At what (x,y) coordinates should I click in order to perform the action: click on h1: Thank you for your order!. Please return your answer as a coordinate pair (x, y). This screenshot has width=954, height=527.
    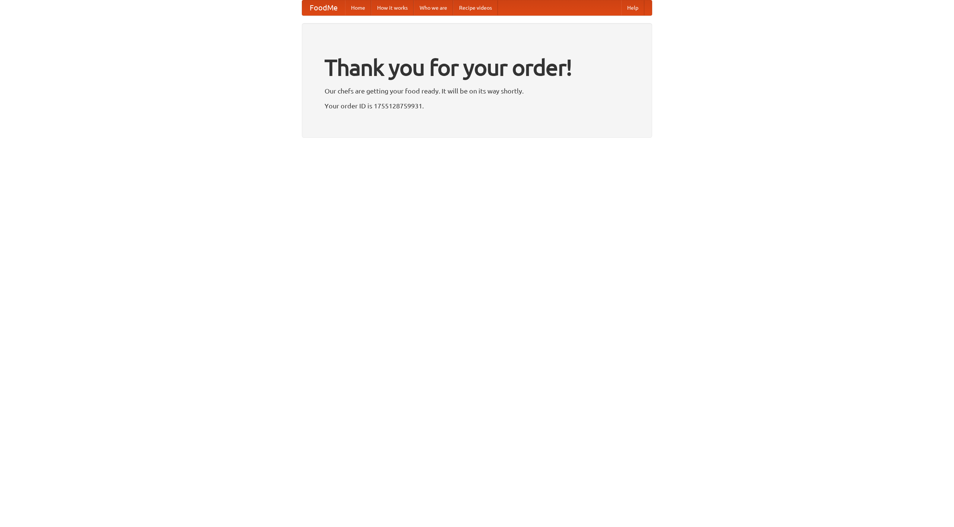
    Looking at the image, I should click on (477, 67).